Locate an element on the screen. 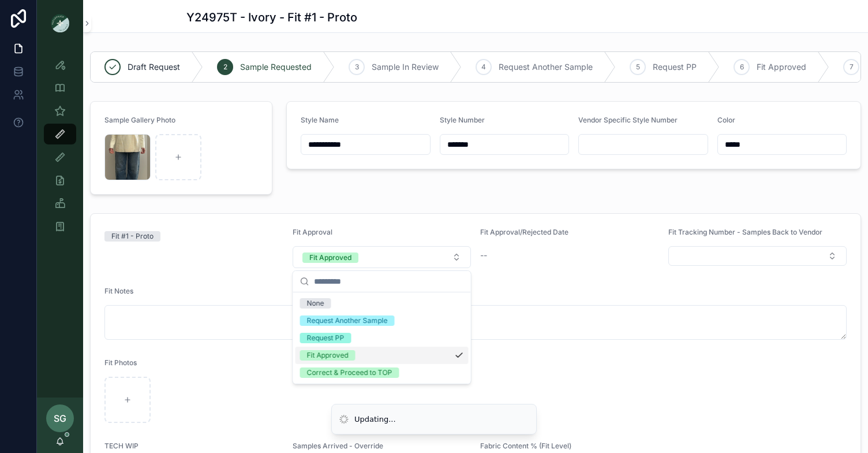  div: Suggestions is located at coordinates (382, 338).